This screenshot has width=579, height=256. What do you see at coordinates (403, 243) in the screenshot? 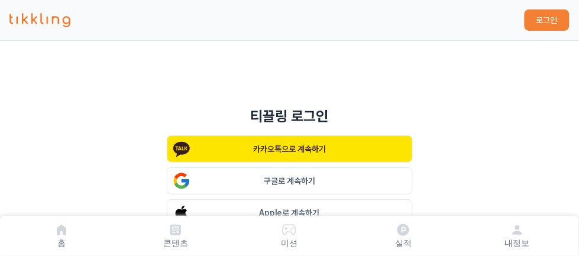
I see `p: 실적` at bounding box center [403, 243].